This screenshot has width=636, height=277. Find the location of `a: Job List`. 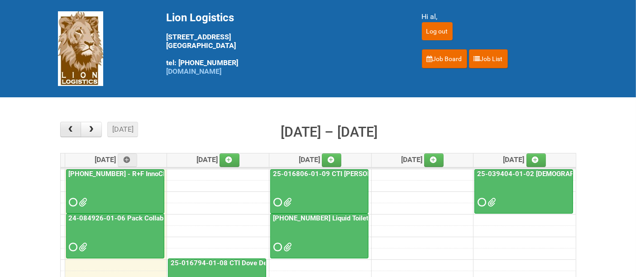

a: Job List is located at coordinates (488, 59).